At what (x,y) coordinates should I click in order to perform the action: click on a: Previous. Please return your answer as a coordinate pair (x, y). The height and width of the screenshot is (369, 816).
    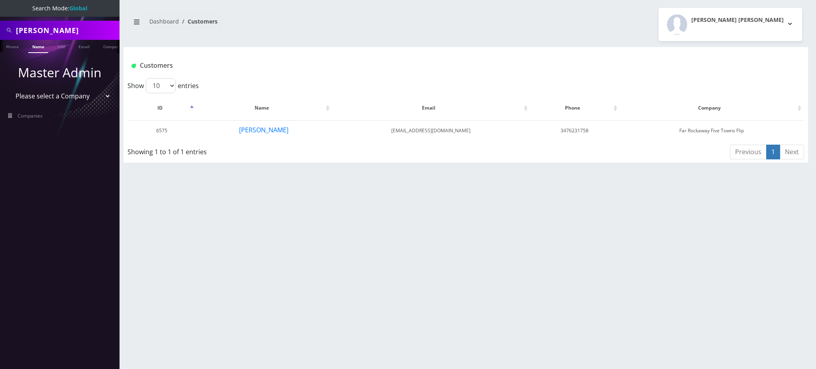
    Looking at the image, I should click on (749, 152).